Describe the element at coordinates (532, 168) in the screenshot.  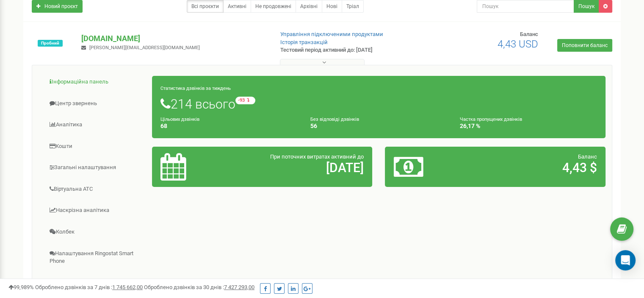
I see `h2: 4,43 $` at that location.